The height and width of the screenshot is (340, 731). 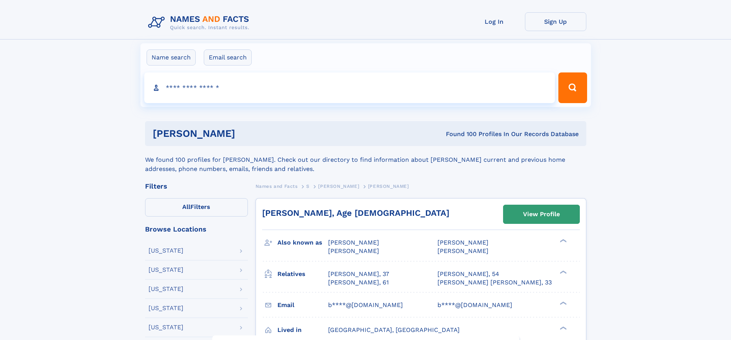 What do you see at coordinates (541, 214) in the screenshot?
I see `a: View Profile` at bounding box center [541, 214].